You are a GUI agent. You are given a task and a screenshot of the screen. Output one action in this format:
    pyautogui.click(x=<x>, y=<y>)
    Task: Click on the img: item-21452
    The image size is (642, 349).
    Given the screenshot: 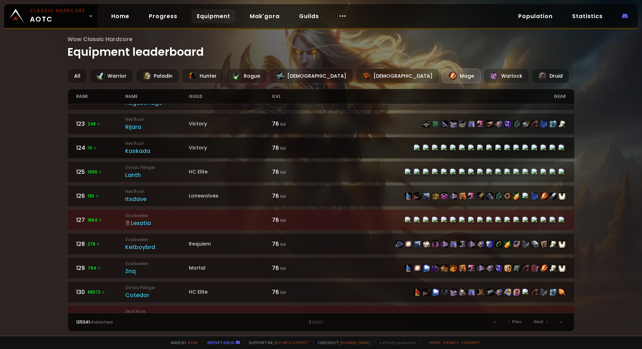 What is the action you would take?
    pyautogui.click(x=553, y=292)
    